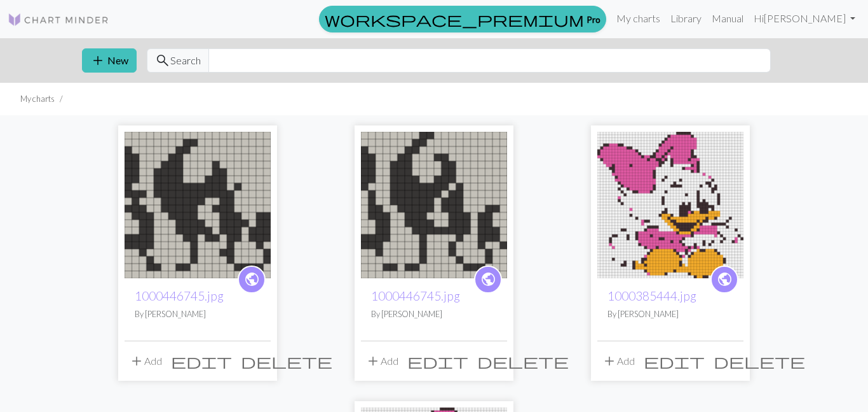 Image resolution: width=868 pixels, height=412 pixels. I want to click on span: Search, so click(185, 61).